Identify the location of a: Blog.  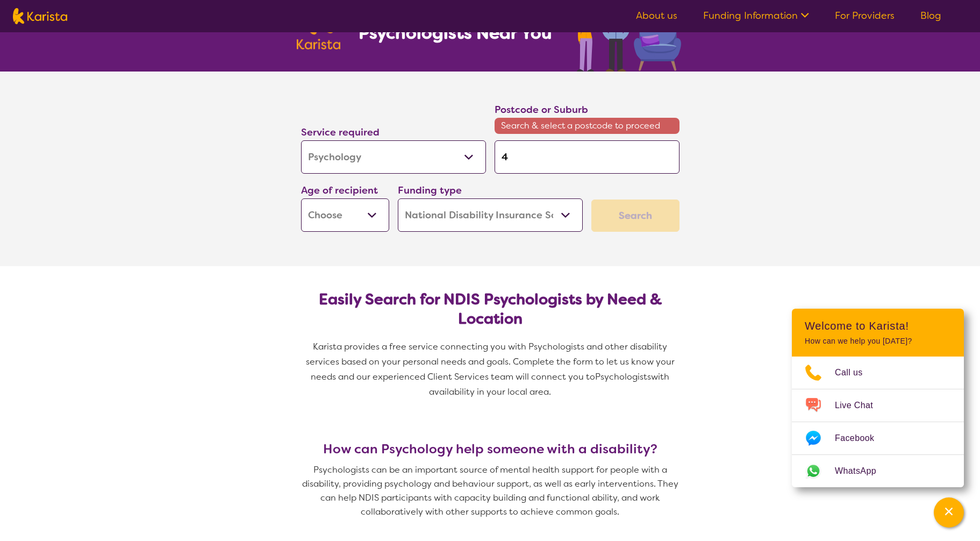
(931, 16).